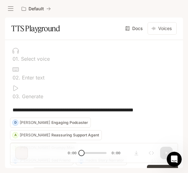 The image size is (188, 173). I want to click on p: Engaging Podcaster, so click(69, 123).